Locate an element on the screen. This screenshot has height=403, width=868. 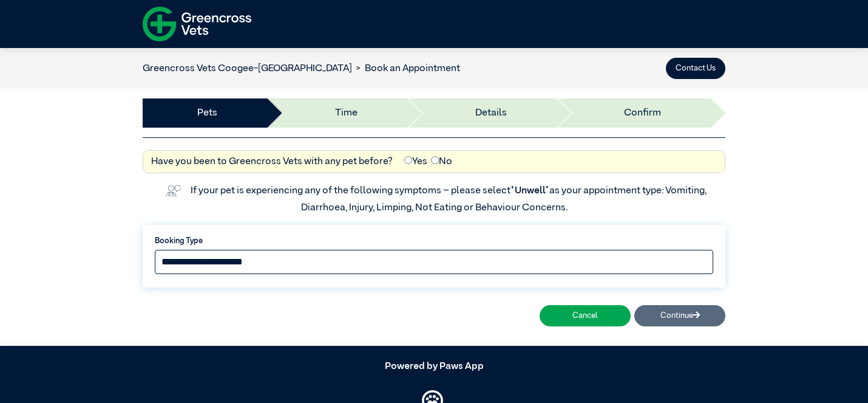
img: f-logo is located at coordinates (197, 23).